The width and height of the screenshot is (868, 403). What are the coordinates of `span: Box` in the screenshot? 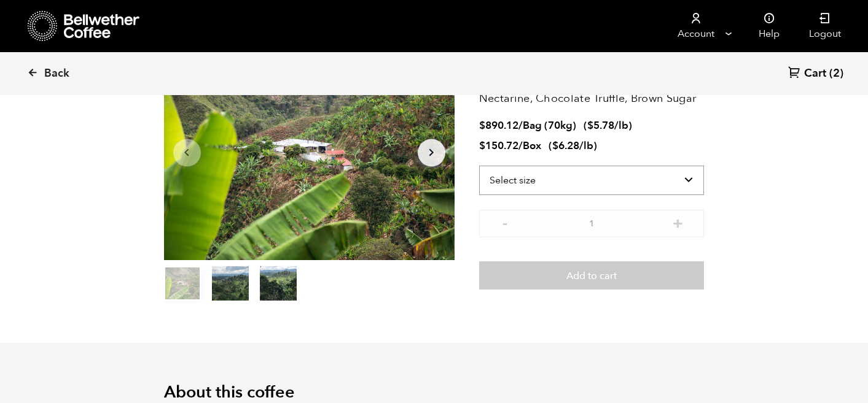 It's located at (532, 145).